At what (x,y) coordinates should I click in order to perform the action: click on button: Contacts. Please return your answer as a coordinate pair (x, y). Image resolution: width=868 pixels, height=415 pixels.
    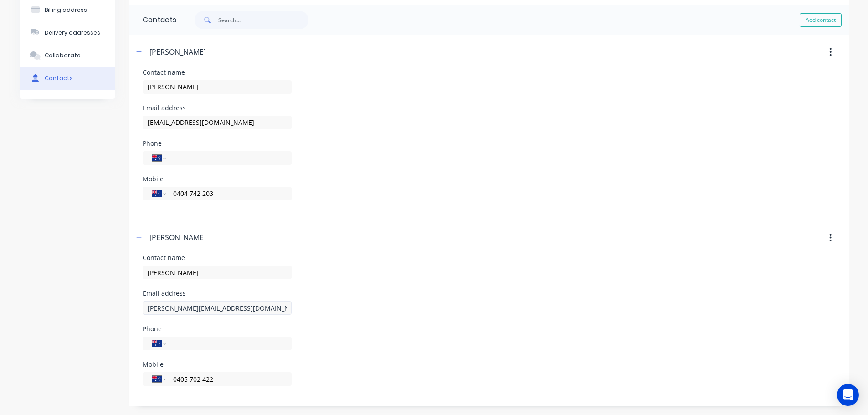
    Looking at the image, I should click on (67, 79).